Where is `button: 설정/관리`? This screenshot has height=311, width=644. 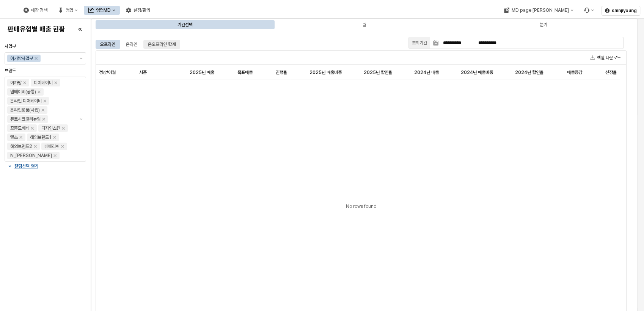
button: 설정/관리 is located at coordinates (138, 10).